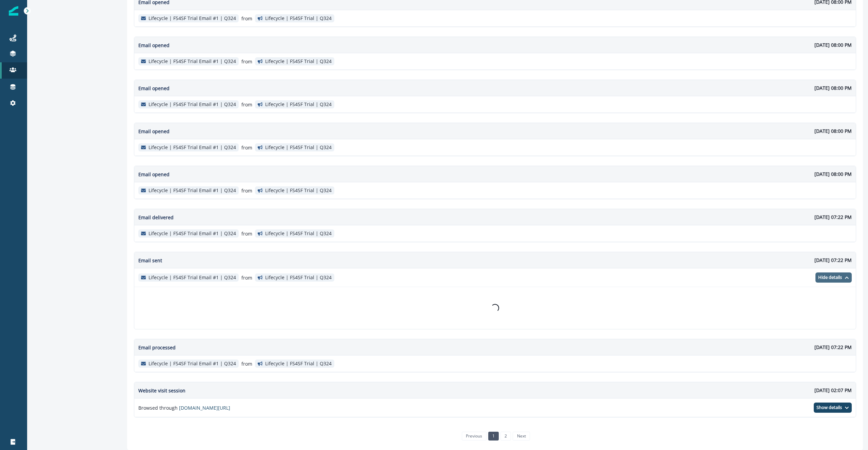 The width and height of the screenshot is (868, 450). What do you see at coordinates (156, 217) in the screenshot?
I see `p: Email delivered` at bounding box center [156, 217].